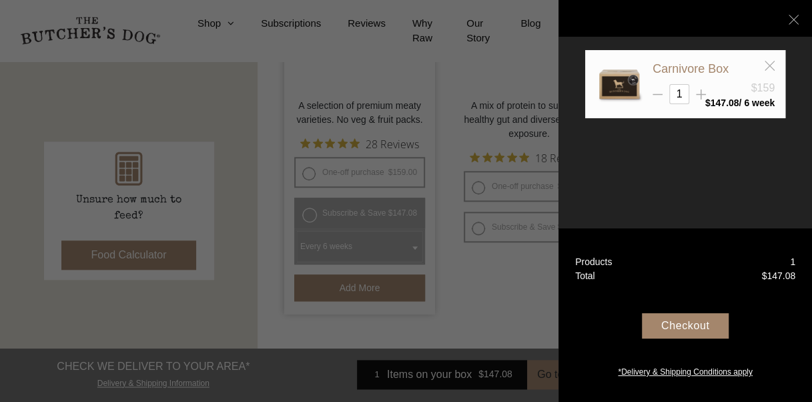 This screenshot has width=812, height=402. Describe the element at coordinates (685, 370) in the screenshot. I see `a: *Delivery & Shipping Conditions apply` at that location.